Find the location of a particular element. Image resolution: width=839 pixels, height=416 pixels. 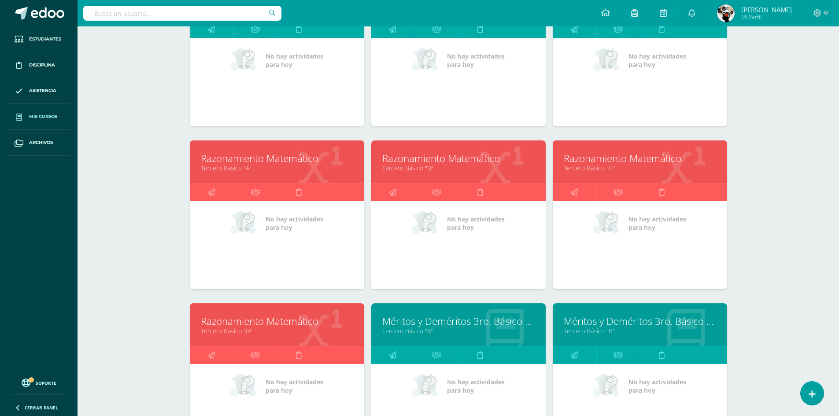

span: Archivos is located at coordinates (41, 143).